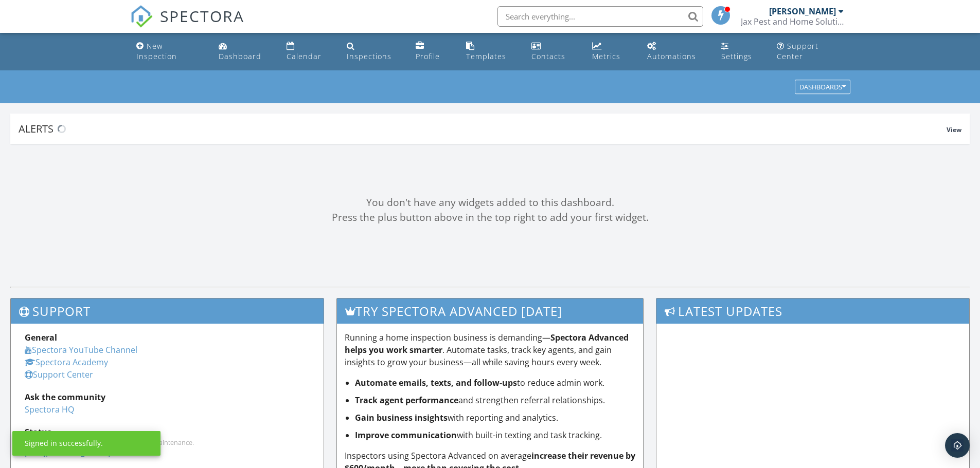 The image size is (980, 468). I want to click on h3: Latest Updates, so click(813, 311).